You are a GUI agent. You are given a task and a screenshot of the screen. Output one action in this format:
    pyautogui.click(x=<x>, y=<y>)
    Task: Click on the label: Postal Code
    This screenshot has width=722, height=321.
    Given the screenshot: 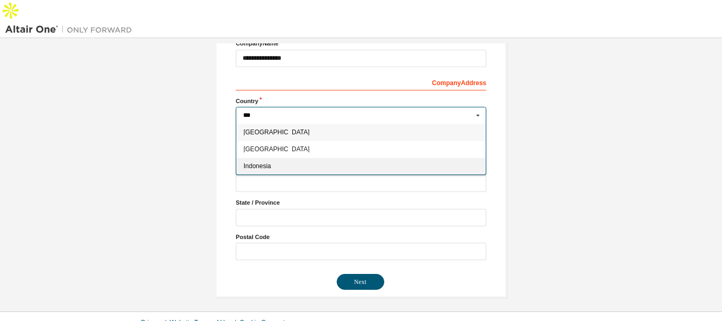 What is the action you would take?
    pyautogui.click(x=361, y=237)
    